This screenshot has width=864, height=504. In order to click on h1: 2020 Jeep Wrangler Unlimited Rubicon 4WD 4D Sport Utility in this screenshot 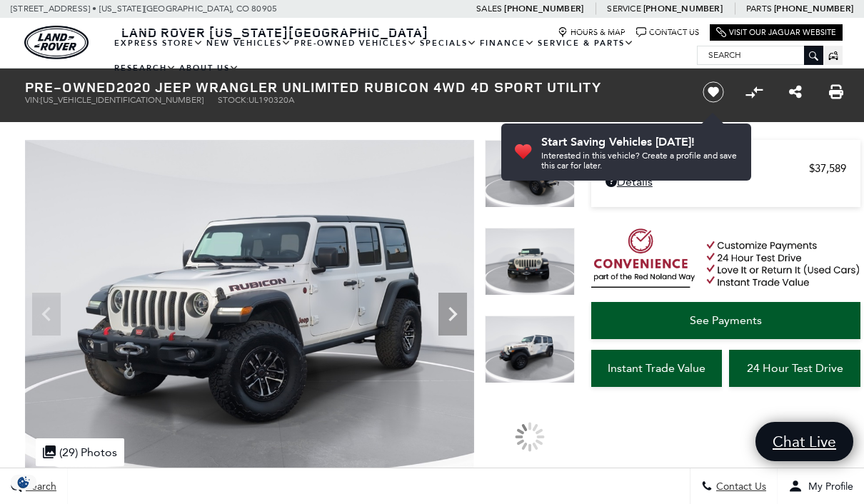, I will do `click(352, 87)`.